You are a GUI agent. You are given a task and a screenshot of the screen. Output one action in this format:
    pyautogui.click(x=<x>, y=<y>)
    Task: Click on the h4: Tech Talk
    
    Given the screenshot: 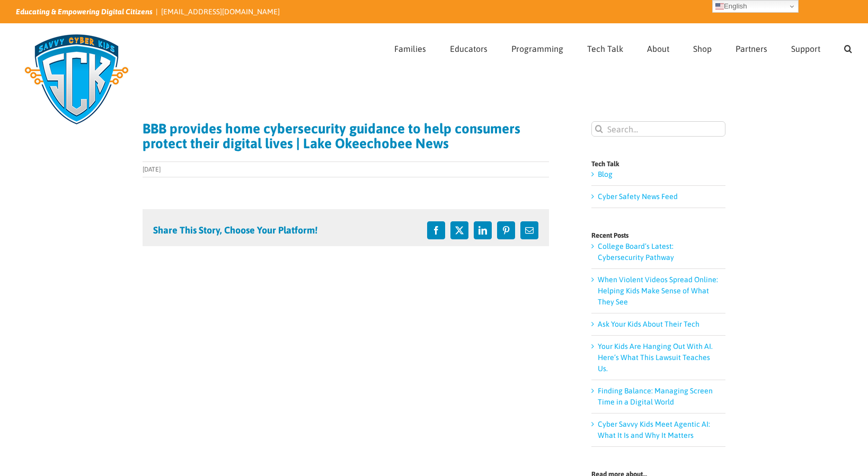 What is the action you would take?
    pyautogui.click(x=659, y=164)
    